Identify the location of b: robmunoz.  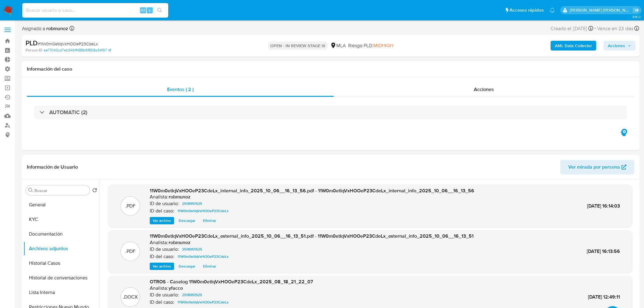
(57, 28).